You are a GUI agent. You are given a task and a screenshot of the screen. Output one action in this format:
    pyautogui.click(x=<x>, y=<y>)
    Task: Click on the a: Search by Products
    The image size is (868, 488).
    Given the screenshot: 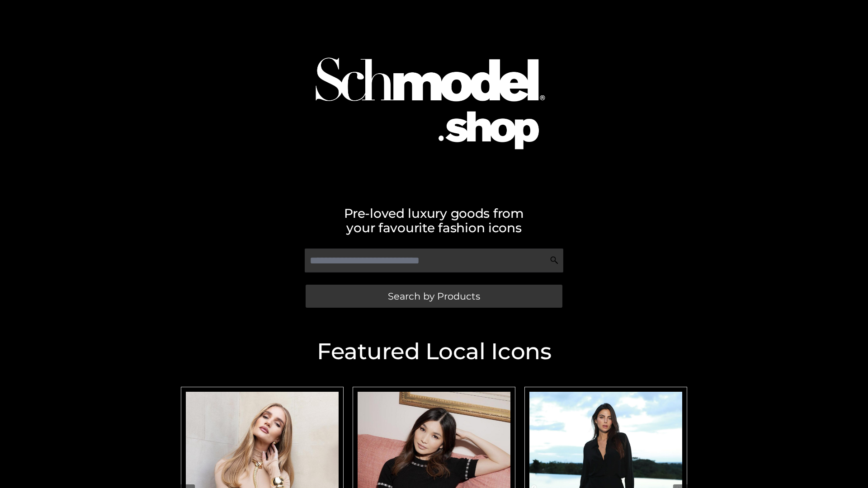 What is the action you would take?
    pyautogui.click(x=434, y=296)
    